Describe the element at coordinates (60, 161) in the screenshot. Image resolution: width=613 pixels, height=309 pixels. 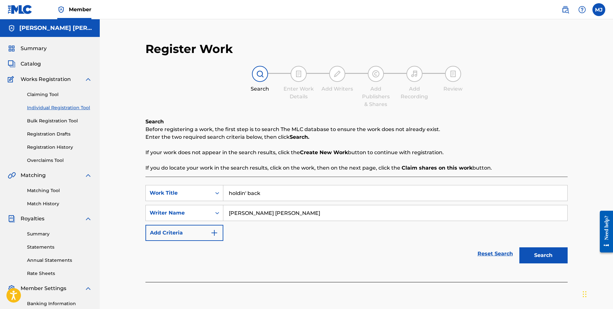
I see `a: Overclaims Tool` at that location.